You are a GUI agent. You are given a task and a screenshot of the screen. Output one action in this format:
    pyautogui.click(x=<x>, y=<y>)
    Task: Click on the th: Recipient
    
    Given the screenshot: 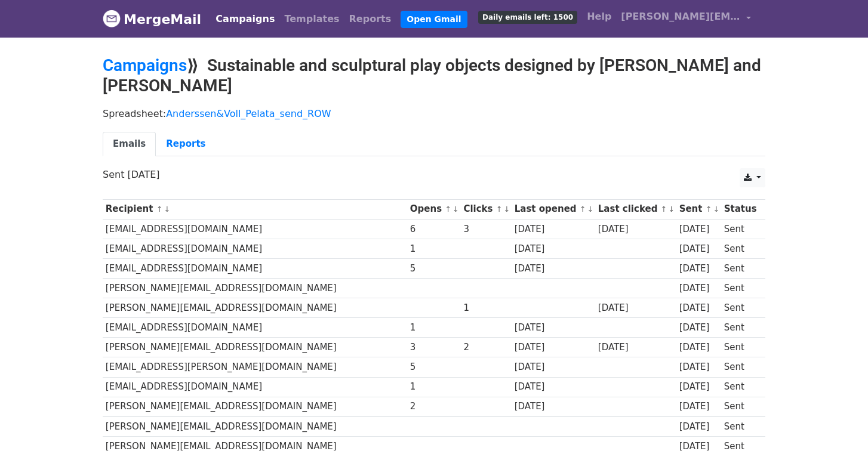 What is the action you would take?
    pyautogui.click(x=255, y=209)
    